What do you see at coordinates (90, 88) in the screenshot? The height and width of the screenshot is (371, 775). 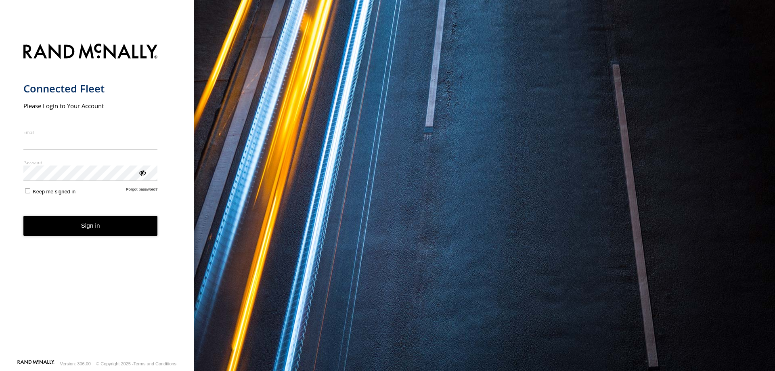 I see `h1: Connected Fleet` at bounding box center [90, 88].